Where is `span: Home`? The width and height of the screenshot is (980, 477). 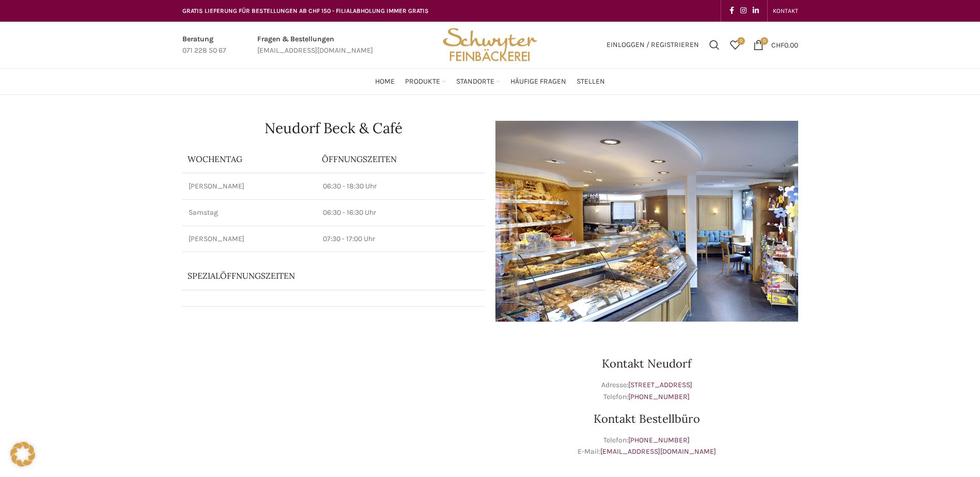 span: Home is located at coordinates (384, 81).